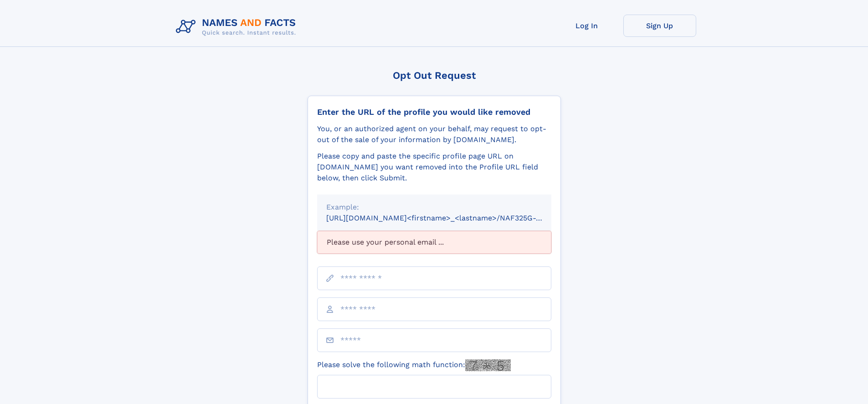 The width and height of the screenshot is (868, 404). What do you see at coordinates (587, 25) in the screenshot?
I see `a: Log In` at bounding box center [587, 25].